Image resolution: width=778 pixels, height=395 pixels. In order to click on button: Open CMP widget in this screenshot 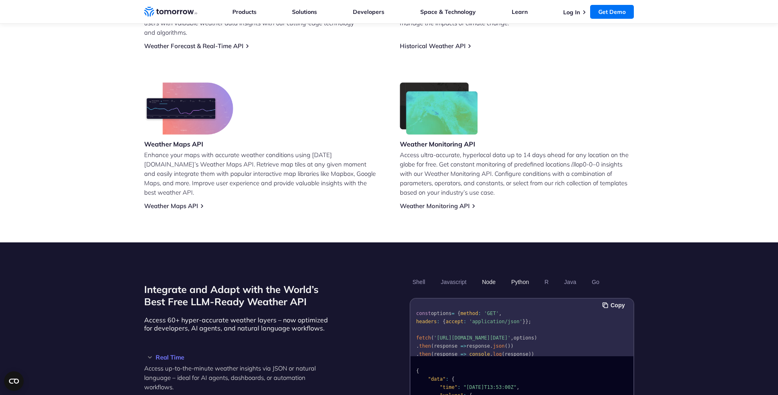, I will do `click(14, 381)`.